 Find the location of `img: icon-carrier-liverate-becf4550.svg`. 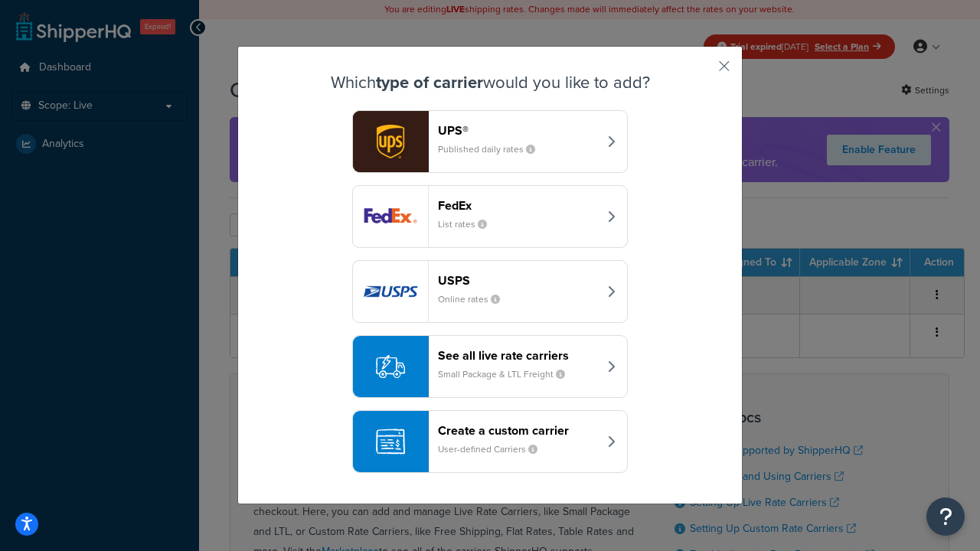

img: icon-carrier-liverate-becf4550.svg is located at coordinates (390, 367).